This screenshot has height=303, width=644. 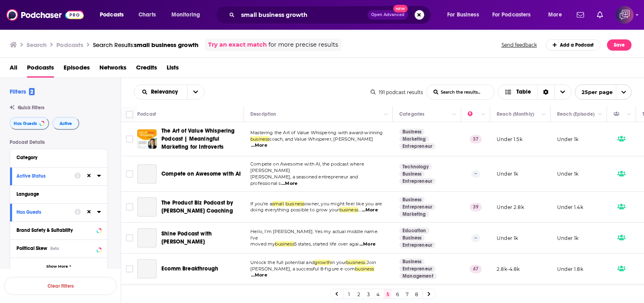 I want to click on button: Has Guests, so click(x=45, y=212).